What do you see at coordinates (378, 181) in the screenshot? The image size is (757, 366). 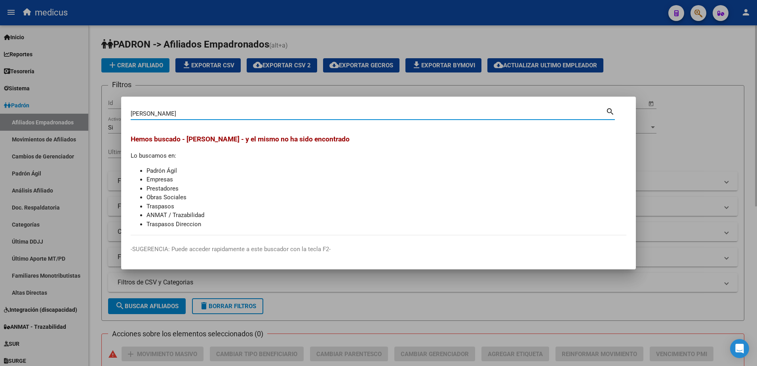 I see `div: Lo buscamos en:` at bounding box center [378, 181].